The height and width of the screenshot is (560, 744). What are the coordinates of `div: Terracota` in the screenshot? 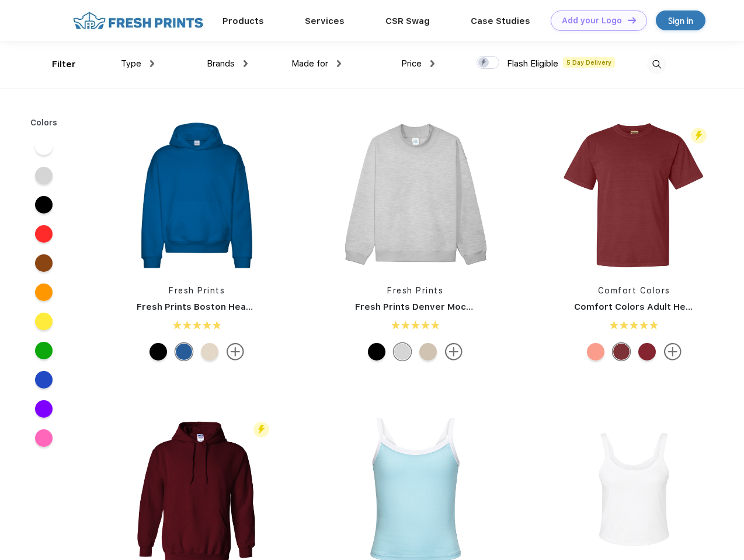 It's located at (595, 351).